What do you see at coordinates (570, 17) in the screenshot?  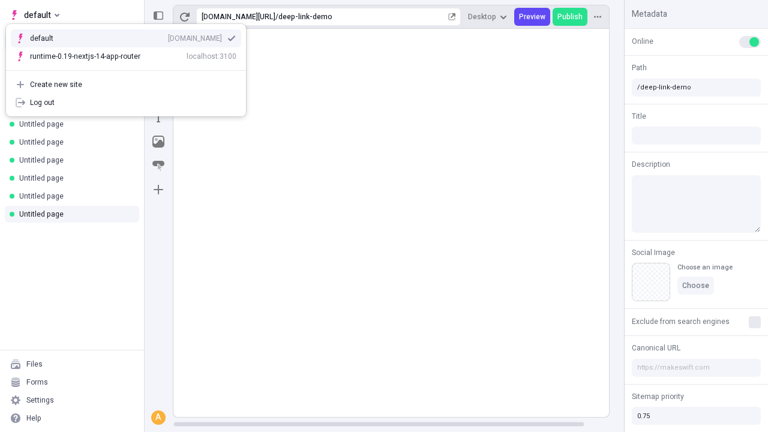 I see `span: Publish` at bounding box center [570, 17].